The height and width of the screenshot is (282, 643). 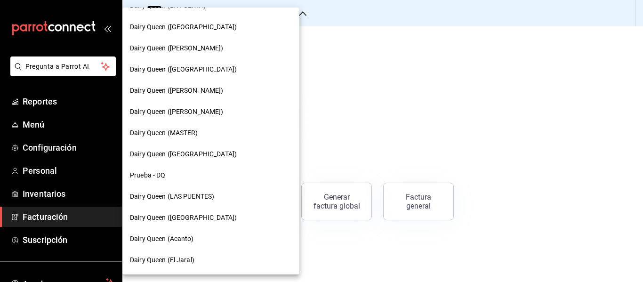 I want to click on span: Dairy Queen (LAS PUENTES), so click(x=172, y=196).